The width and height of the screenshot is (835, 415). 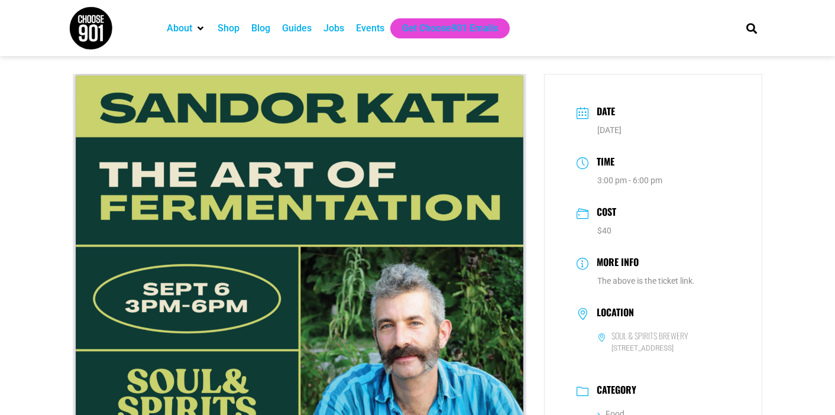 What do you see at coordinates (752, 28) in the screenshot?
I see `div: Search` at bounding box center [752, 28].